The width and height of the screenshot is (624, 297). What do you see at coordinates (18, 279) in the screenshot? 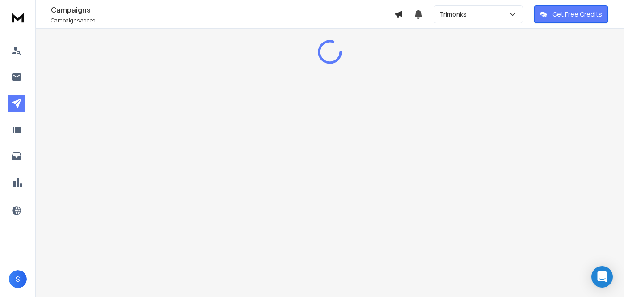
I see `span: S` at bounding box center [18, 279].